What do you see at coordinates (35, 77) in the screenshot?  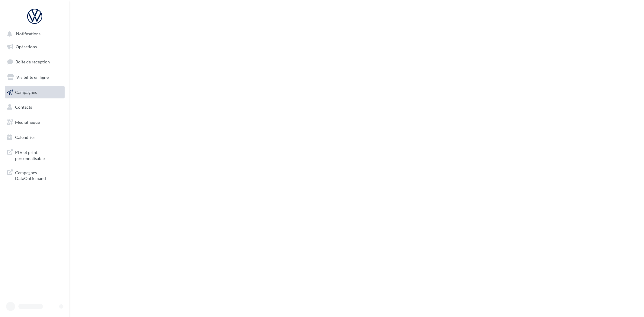 I see `a: Visibilité en ligne` at bounding box center [35, 77].